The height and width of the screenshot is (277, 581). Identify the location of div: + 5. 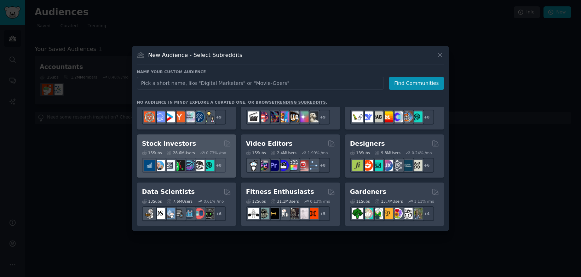
(323, 214).